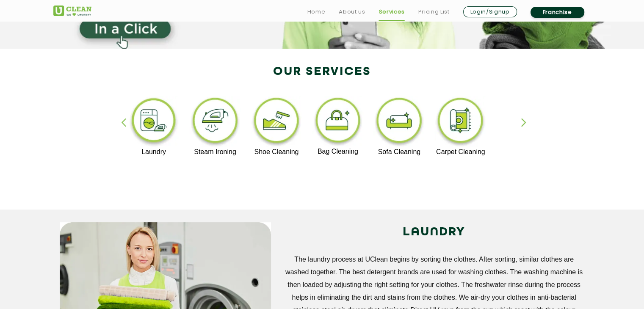 The image size is (644, 309). What do you see at coordinates (490, 12) in the screenshot?
I see `a: Login/Signup` at bounding box center [490, 12].